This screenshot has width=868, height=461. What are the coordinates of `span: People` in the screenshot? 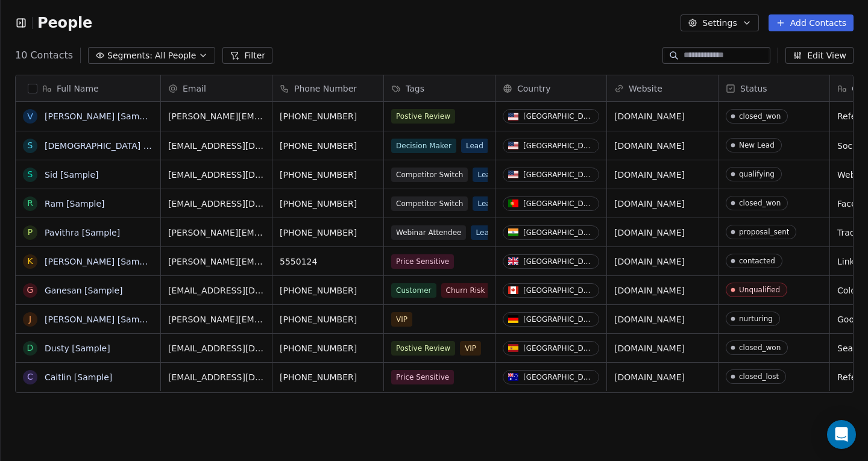 It's located at (64, 23).